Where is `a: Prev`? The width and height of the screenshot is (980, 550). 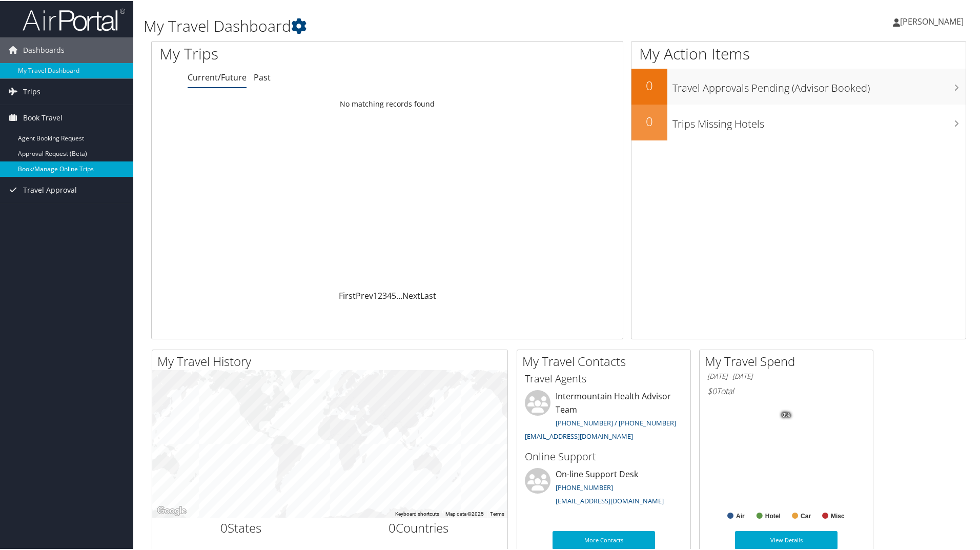
a: Prev is located at coordinates (365, 294).